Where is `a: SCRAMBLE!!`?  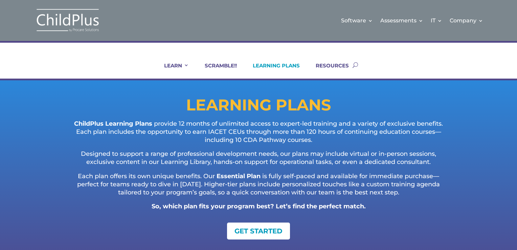 a: SCRAMBLE!! is located at coordinates (217, 70).